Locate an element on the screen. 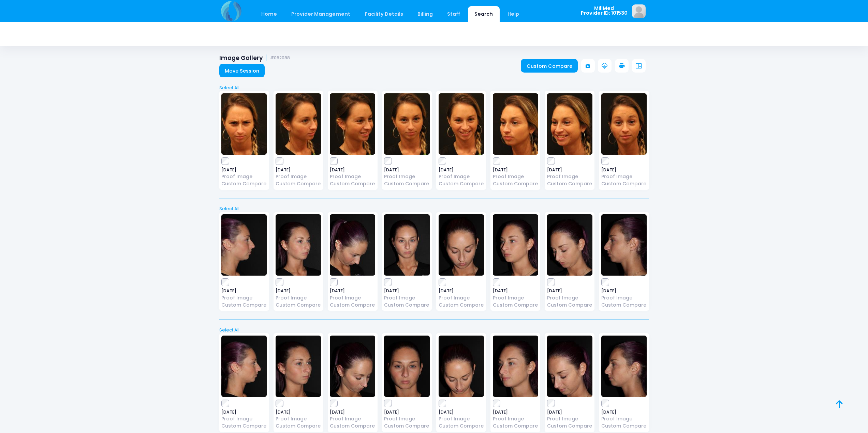 This screenshot has height=433, width=868. a: Billing is located at coordinates (425, 14).